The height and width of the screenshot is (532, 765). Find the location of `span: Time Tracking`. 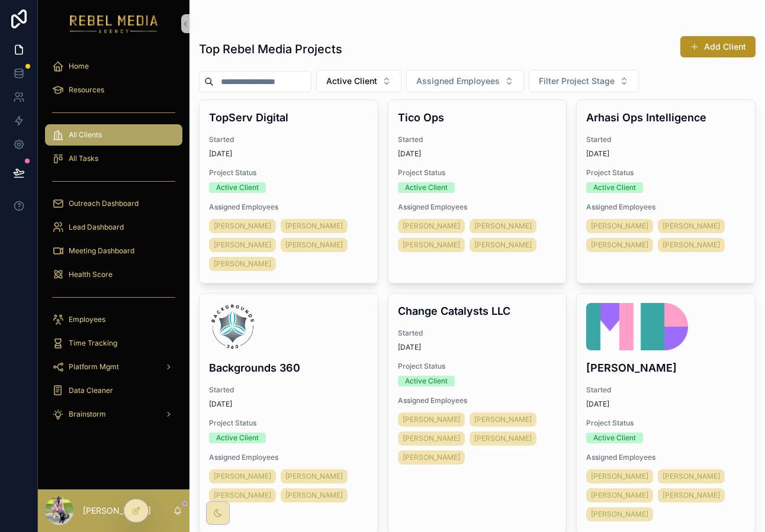

span: Time Tracking is located at coordinates (93, 343).